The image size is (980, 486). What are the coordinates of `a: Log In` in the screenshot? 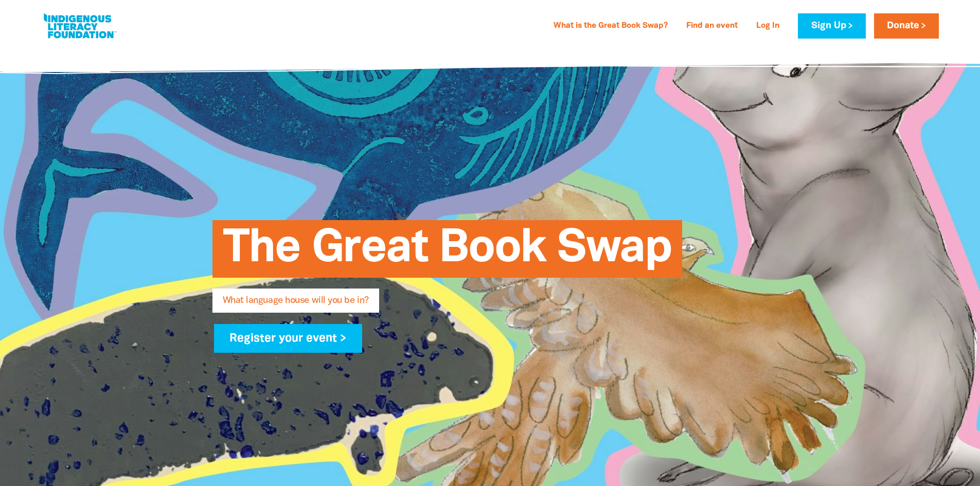 It's located at (767, 26).